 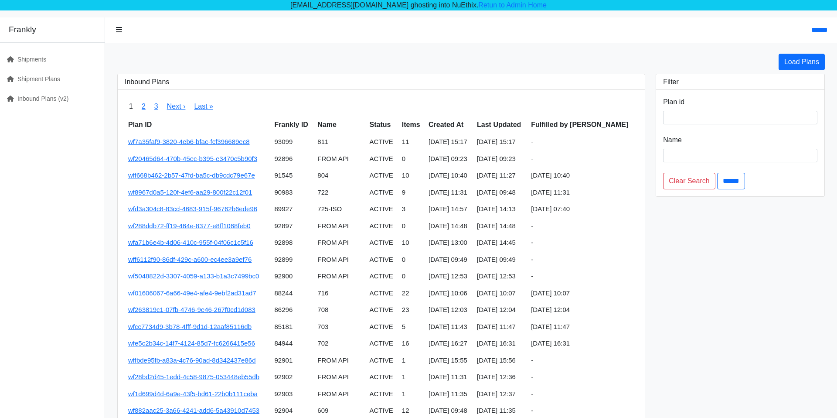 What do you see at coordinates (381, 82) in the screenshot?
I see `h3: Inbound Plans` at bounding box center [381, 82].